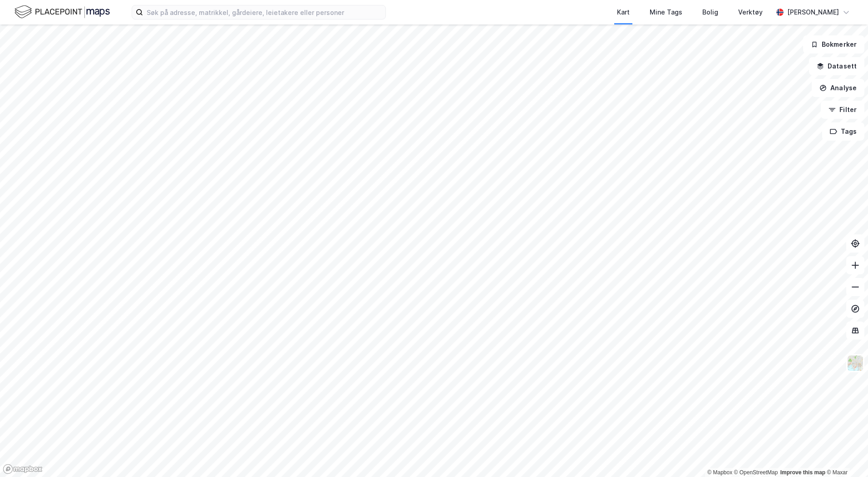 The image size is (868, 477). I want to click on img: logo.f888ab2527a4732fd821a326f86c7f29.svg, so click(62, 12).